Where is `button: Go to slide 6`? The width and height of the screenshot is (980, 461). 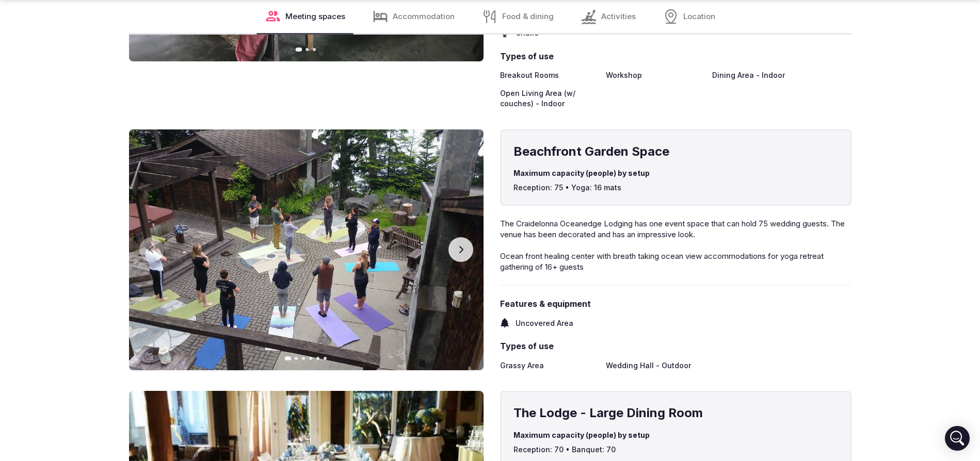 button: Go to slide 6 is located at coordinates (325, 358).